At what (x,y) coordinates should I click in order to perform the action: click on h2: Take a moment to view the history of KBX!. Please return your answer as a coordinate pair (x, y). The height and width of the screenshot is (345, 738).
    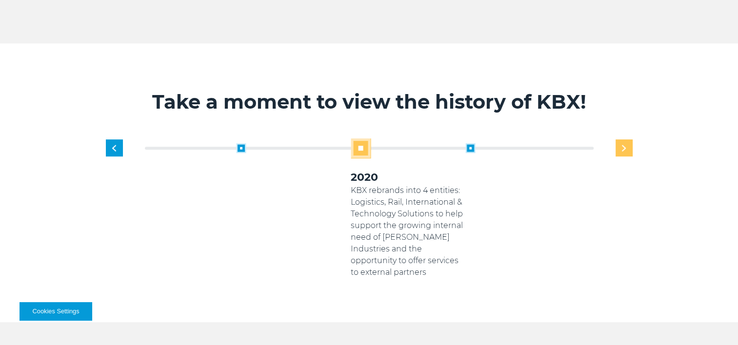
    Looking at the image, I should click on (369, 102).